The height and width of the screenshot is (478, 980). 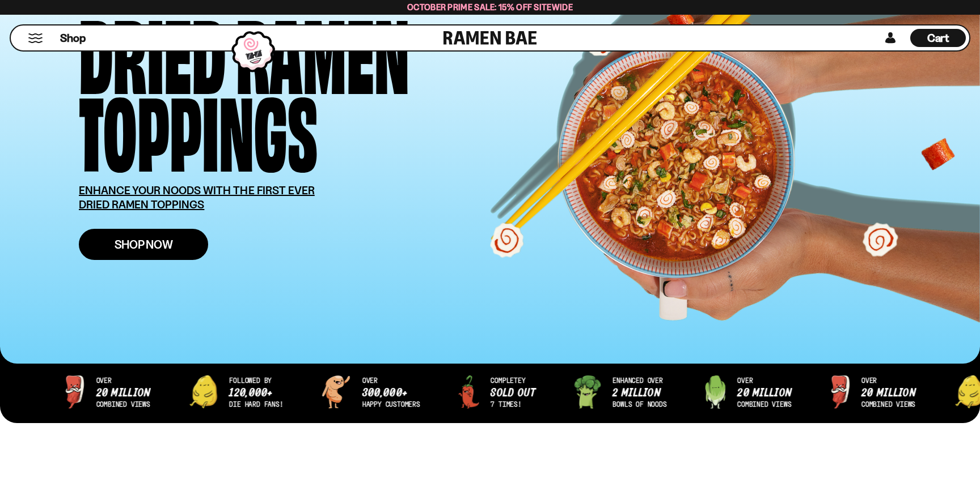 I want to click on a: Shop, so click(x=72, y=38).